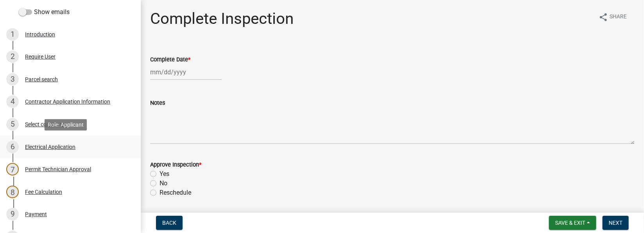  I want to click on div: 1, so click(12, 35).